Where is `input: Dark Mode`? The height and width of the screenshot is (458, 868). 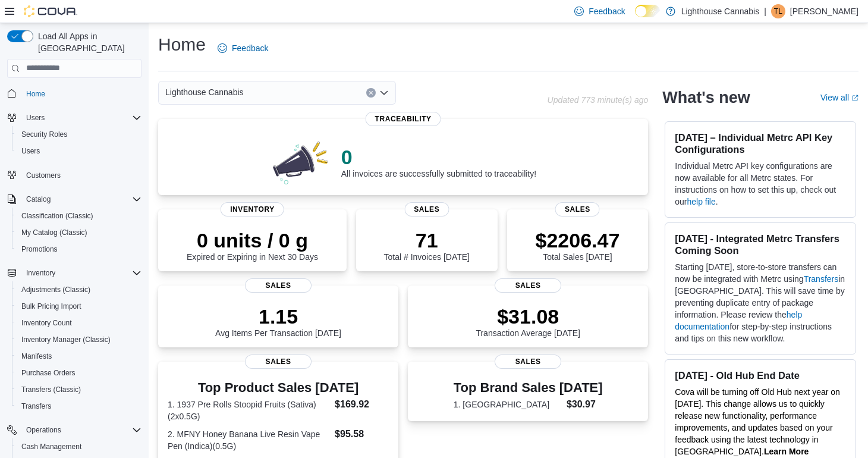
input: Dark Mode is located at coordinates (648, 11).